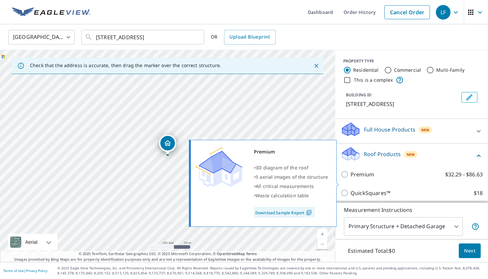 This screenshot has height=279, width=488. What do you see at coordinates (412, 210) in the screenshot?
I see `p: Measurement Instructions` at bounding box center [412, 210].